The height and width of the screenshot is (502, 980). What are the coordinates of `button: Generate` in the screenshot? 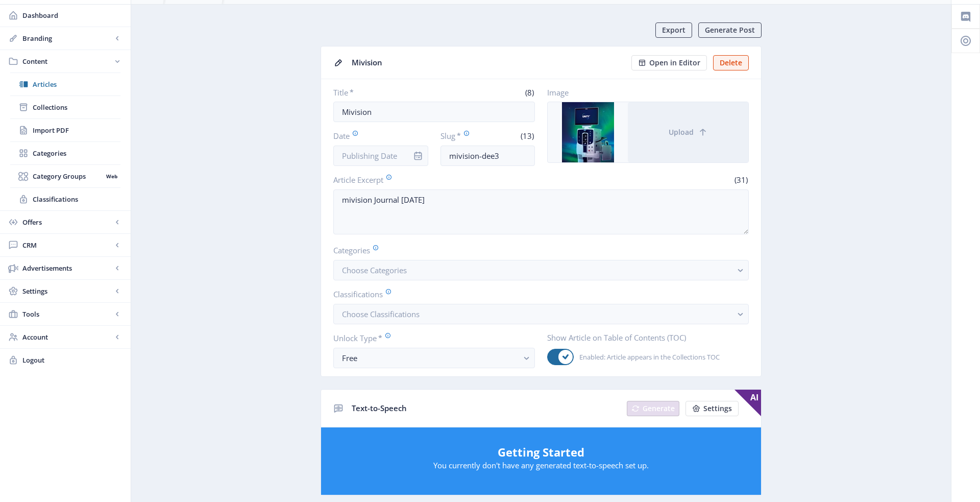 It's located at (653, 408).